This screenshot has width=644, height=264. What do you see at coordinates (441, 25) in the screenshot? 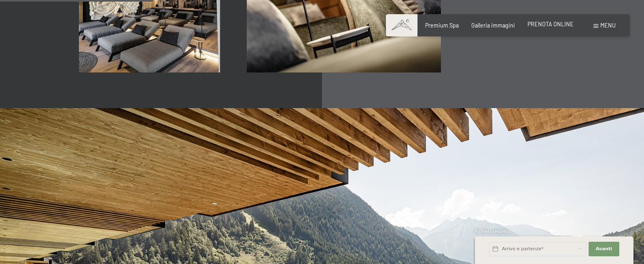
I see `a: Premium Spa` at bounding box center [441, 25].